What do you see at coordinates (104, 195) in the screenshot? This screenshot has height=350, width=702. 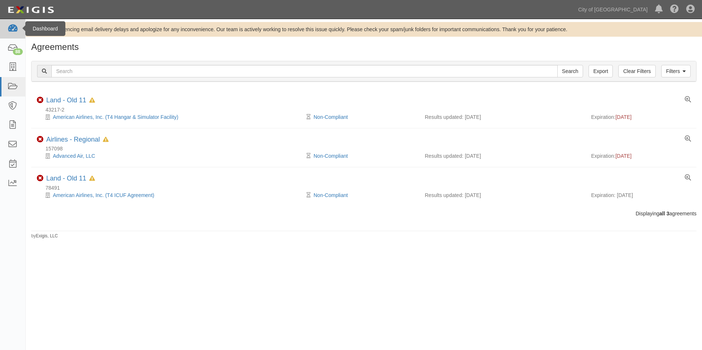 I see `a: American Airlines, Inc. (T4 ICUF Agreement)` at bounding box center [104, 195].